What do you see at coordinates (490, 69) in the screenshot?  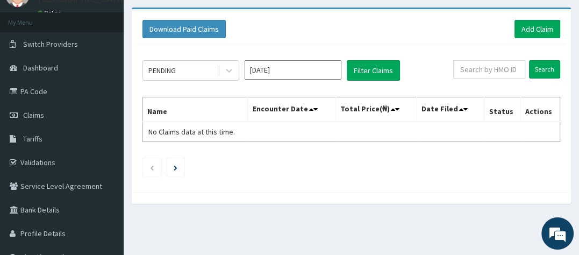 I see `input: Search by HMO ID` at bounding box center [490, 69].